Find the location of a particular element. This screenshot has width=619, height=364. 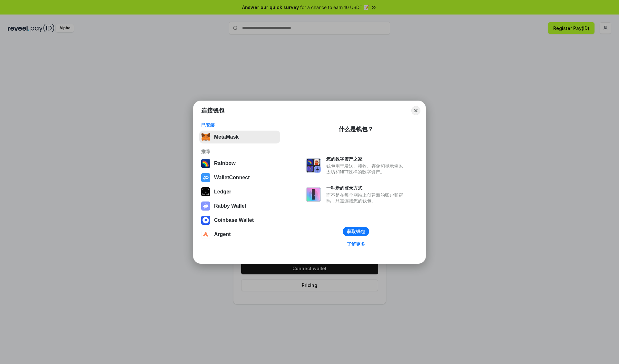

img: svg+xml,%3Csvg%20fill%3D%22none%22%20height%3D%2233%22%20viewBox%3D%220%200%2035%2033%22%20width%... is located at coordinates (206, 137).